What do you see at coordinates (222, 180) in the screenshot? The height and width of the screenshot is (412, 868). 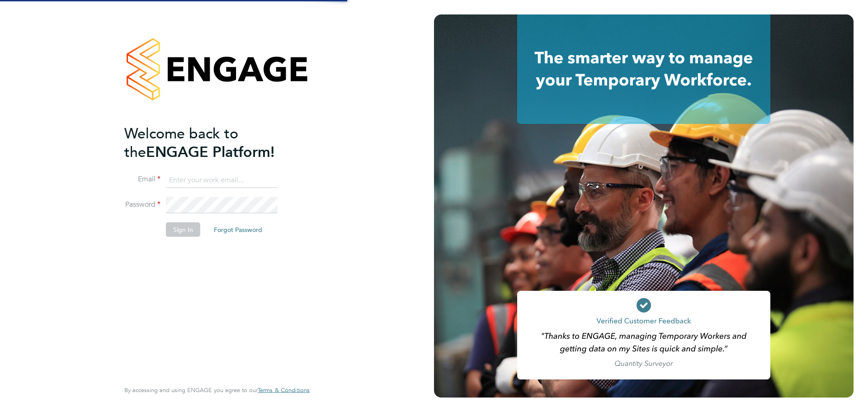 I see `input: Enter your work email...` at bounding box center [222, 180].